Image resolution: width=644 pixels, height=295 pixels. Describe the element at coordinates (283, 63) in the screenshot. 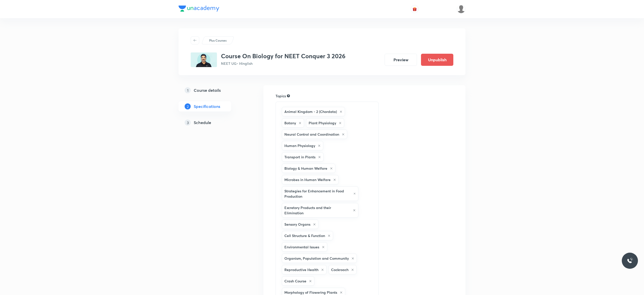

I see `p: NEET UG • Hinglish` at that location.